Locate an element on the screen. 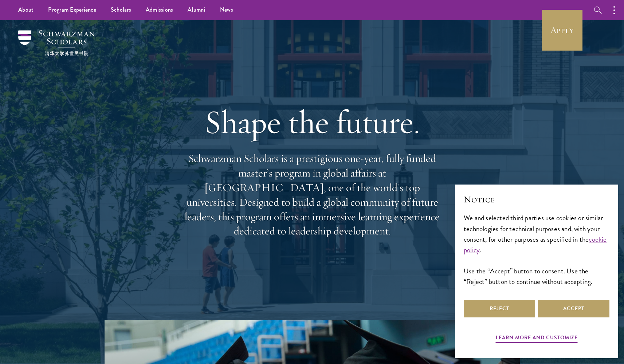 This screenshot has width=624, height=364. button: Learn more and customize is located at coordinates (536, 338).